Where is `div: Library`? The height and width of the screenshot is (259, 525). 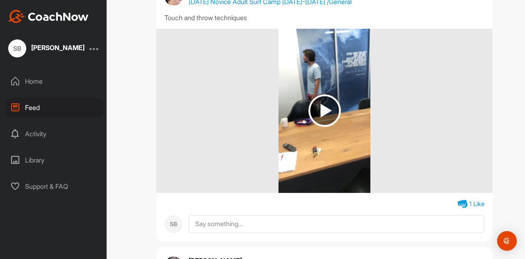 div: Library is located at coordinates (54, 160).